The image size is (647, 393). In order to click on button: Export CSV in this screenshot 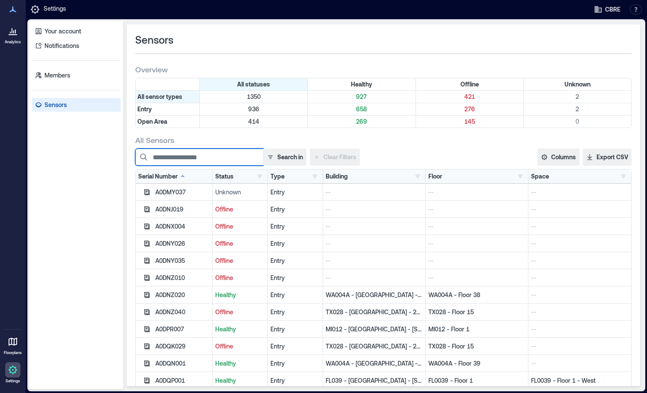, I will do `click(607, 157)`.